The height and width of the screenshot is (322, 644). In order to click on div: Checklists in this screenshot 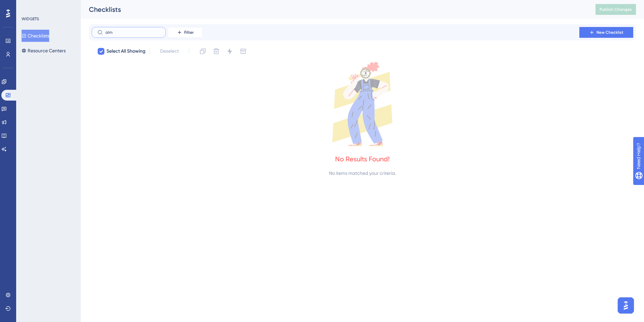, I will do `click(334, 10)`.